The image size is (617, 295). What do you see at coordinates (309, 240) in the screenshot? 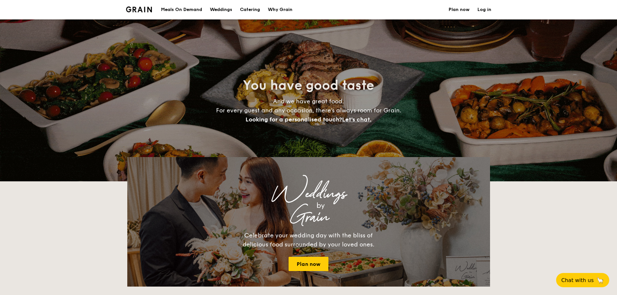
I see `div: Celebrate your wedding day with the bliss of delicious food surrounded by your loved ones.` at bounding box center [309, 240].